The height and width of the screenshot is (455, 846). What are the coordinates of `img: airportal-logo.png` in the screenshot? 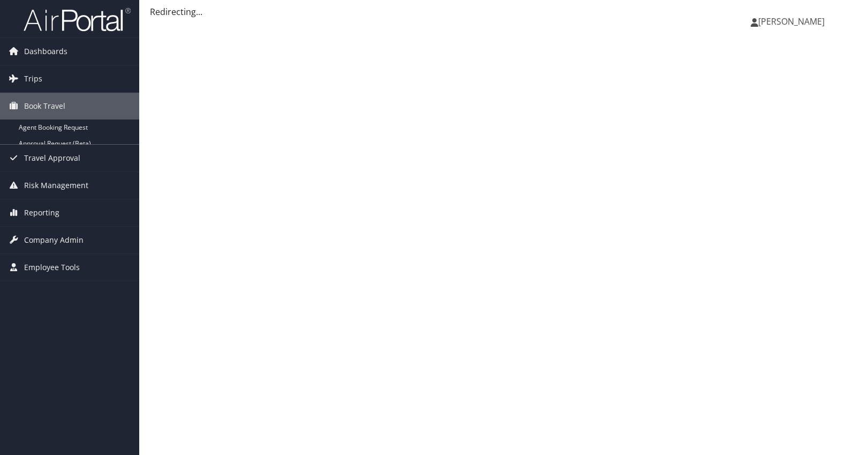 It's located at (77, 19).